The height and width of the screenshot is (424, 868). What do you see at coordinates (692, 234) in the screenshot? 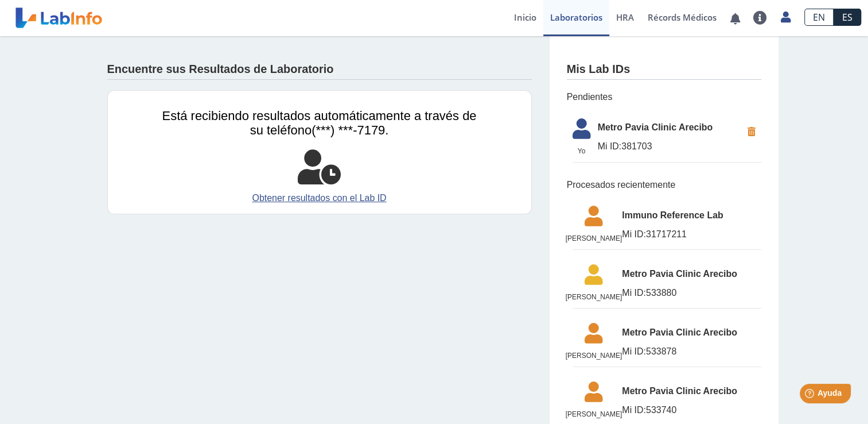
I see `span: 31717211` at bounding box center [692, 234].